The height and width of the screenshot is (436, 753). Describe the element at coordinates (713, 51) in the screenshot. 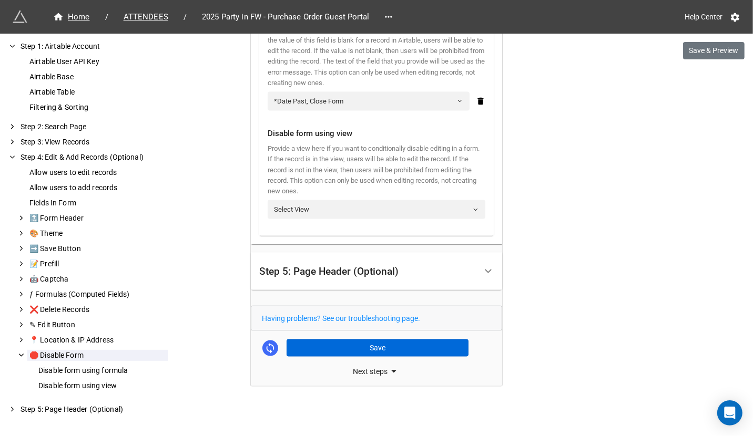

I see `button: Save & Preview` at that location.